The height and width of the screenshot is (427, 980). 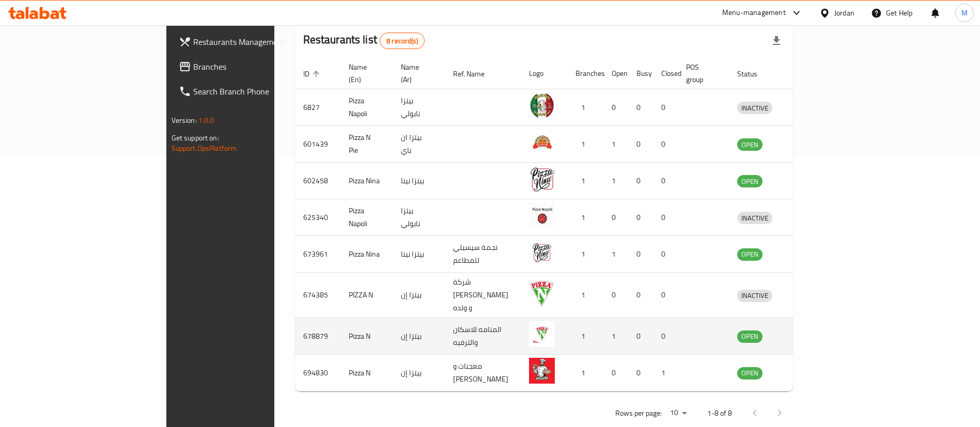 I want to click on a: Support.OpsPlatform, so click(x=204, y=149).